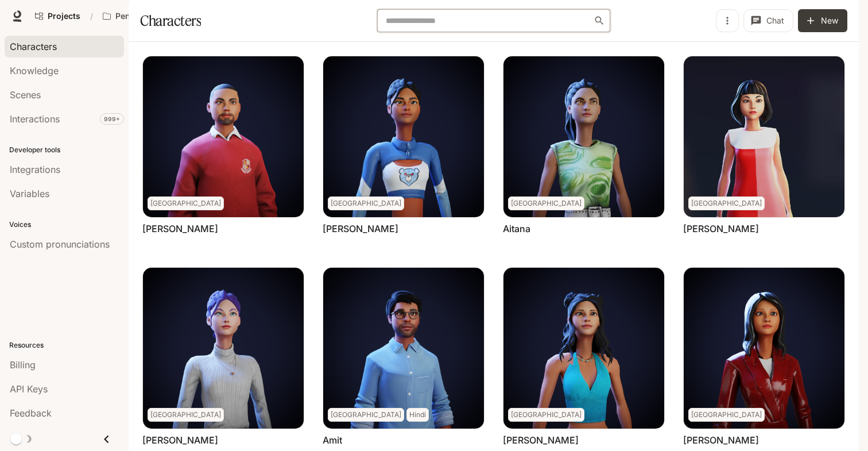 Image resolution: width=868 pixels, height=451 pixels. Describe the element at coordinates (822, 20) in the screenshot. I see `button: New` at that location.